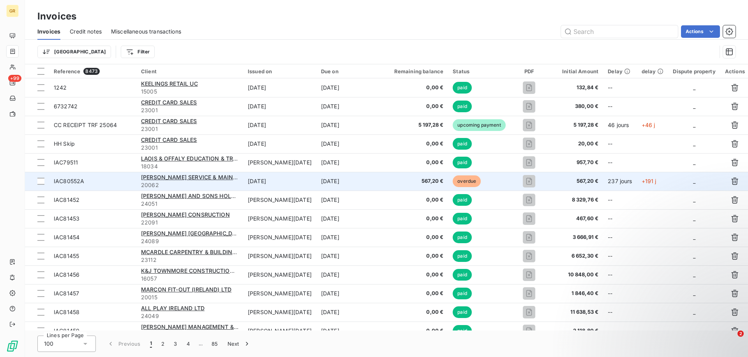 The height and width of the screenshot is (357, 748). I want to click on span: 8 329,76 €, so click(575, 200).